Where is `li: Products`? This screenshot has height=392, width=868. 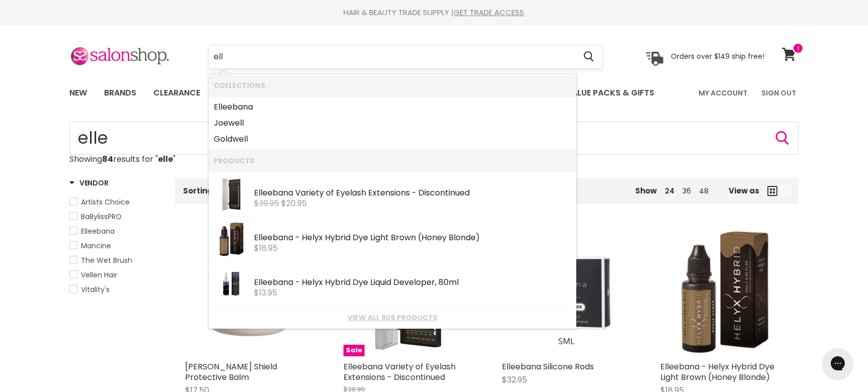 li: Products is located at coordinates (392, 160).